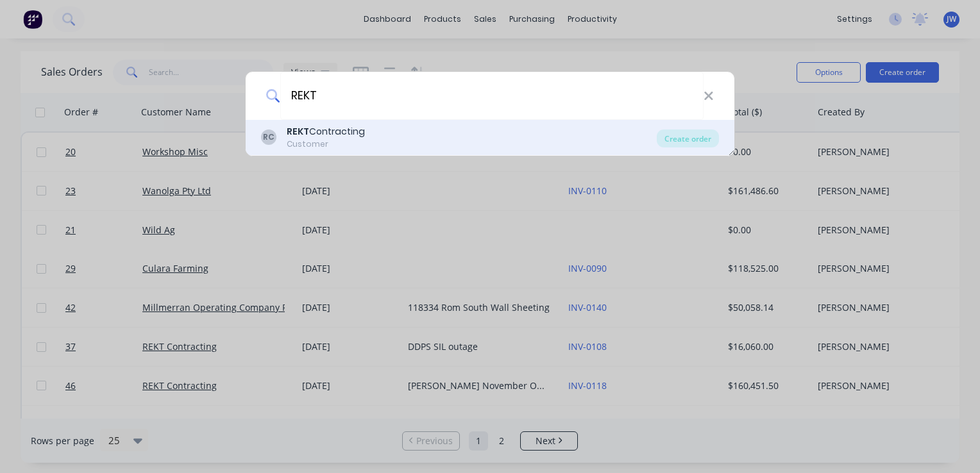 This screenshot has width=980, height=473. Describe the element at coordinates (298, 131) in the screenshot. I see `b: REKT` at that location.